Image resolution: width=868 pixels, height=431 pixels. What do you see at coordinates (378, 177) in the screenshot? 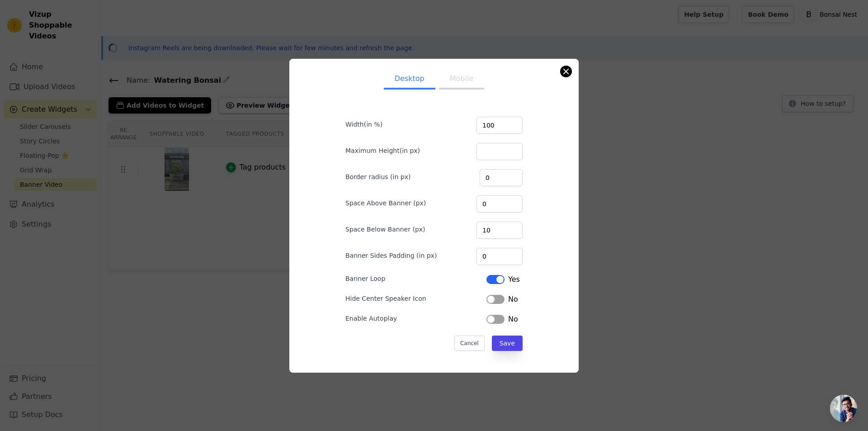
I see `label: Border radius (in px)` at bounding box center [378, 177].